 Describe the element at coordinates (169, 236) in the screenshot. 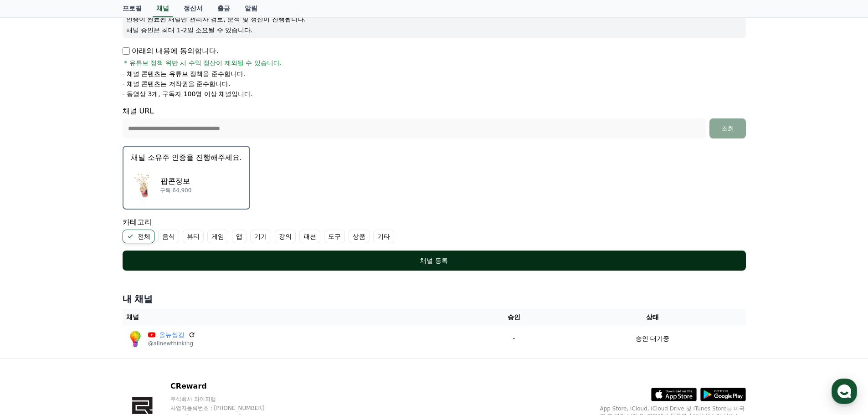

I see `label: 음식` at that location.